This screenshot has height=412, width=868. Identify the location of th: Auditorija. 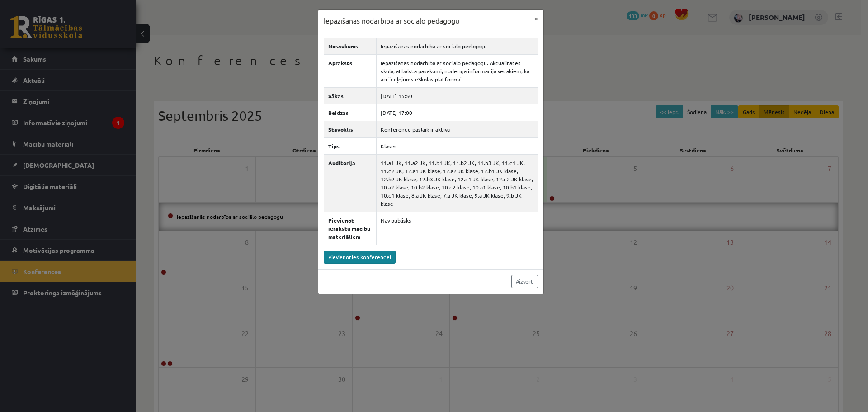
(350, 183).